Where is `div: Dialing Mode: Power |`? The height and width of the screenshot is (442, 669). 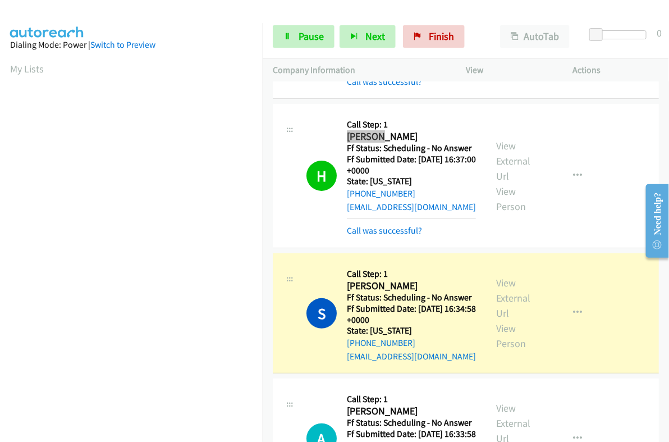 div: Dialing Mode: Power | is located at coordinates (131, 45).